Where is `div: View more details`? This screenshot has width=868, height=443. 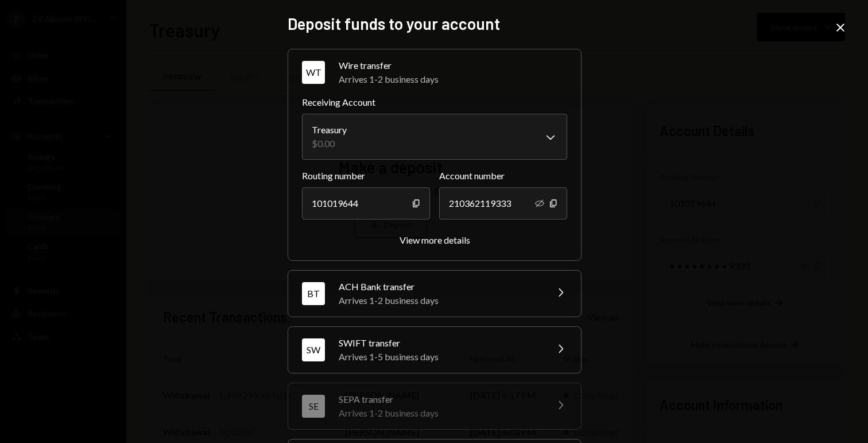
div: View more details is located at coordinates (434, 239).